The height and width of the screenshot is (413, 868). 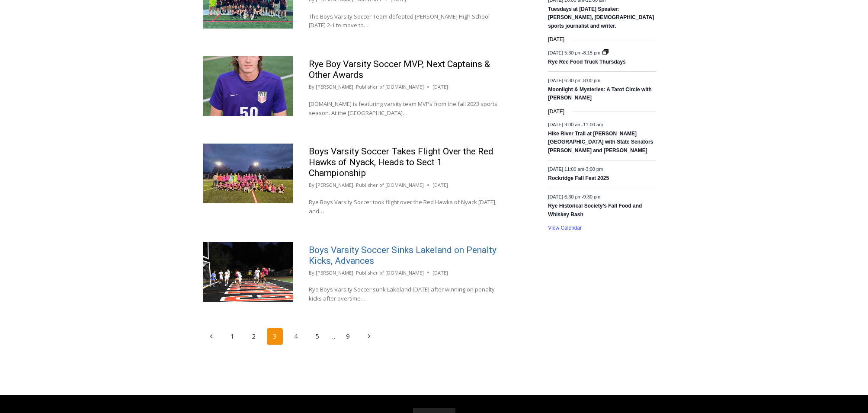 What do you see at coordinates (247, 86) in the screenshot?
I see `img: (PHOTO: Rye Boys Varsity Soccer player Max Crothall: Team MVP.)` at bounding box center [247, 86].